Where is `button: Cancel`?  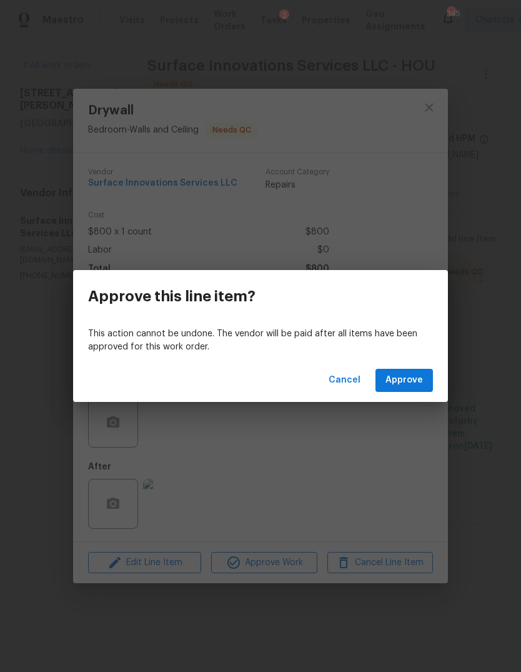
button: Cancel is located at coordinates (344, 380).